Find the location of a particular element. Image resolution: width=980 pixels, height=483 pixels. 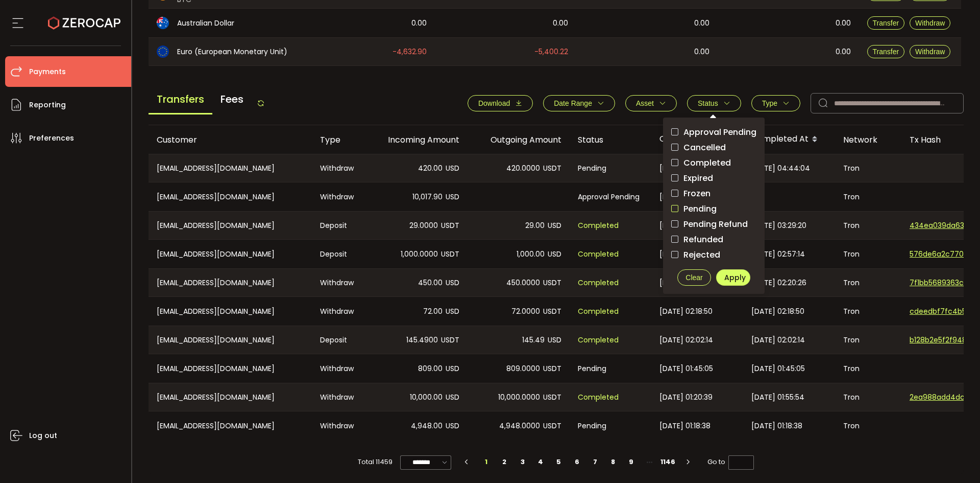

div: Chat Widget is located at coordinates (954, 458).